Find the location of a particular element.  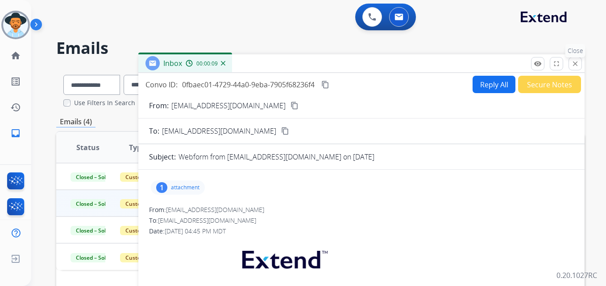

label: Use Filters In Search is located at coordinates (104, 103).